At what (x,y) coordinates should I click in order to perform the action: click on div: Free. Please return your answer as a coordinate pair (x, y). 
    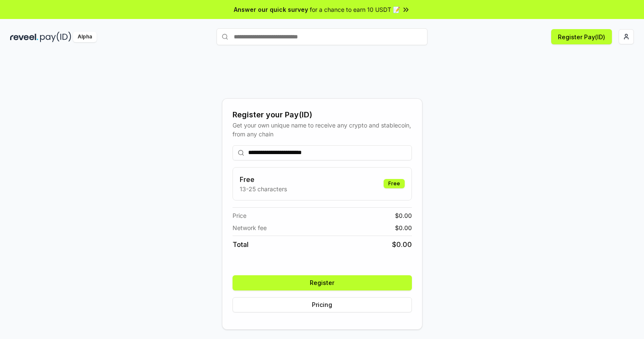
    Looking at the image, I should click on (394, 184).